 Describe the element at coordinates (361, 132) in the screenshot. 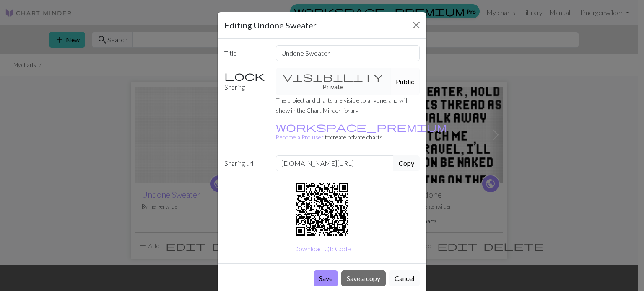

I see `a: Become a Pro user` at that location.